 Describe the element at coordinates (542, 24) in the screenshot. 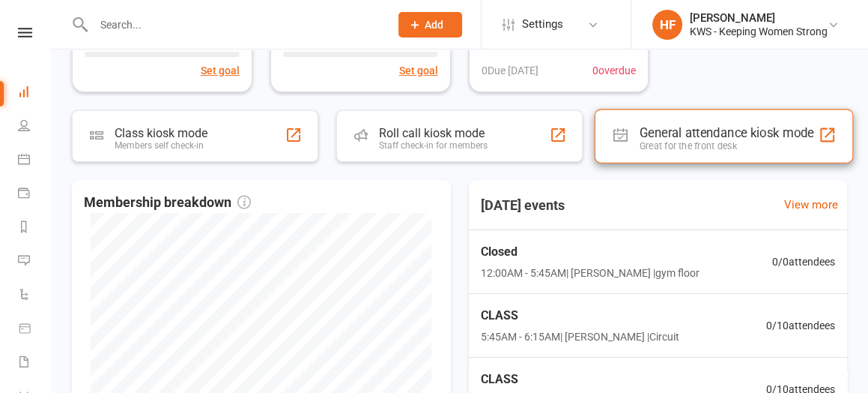

I see `span: Settings` at that location.